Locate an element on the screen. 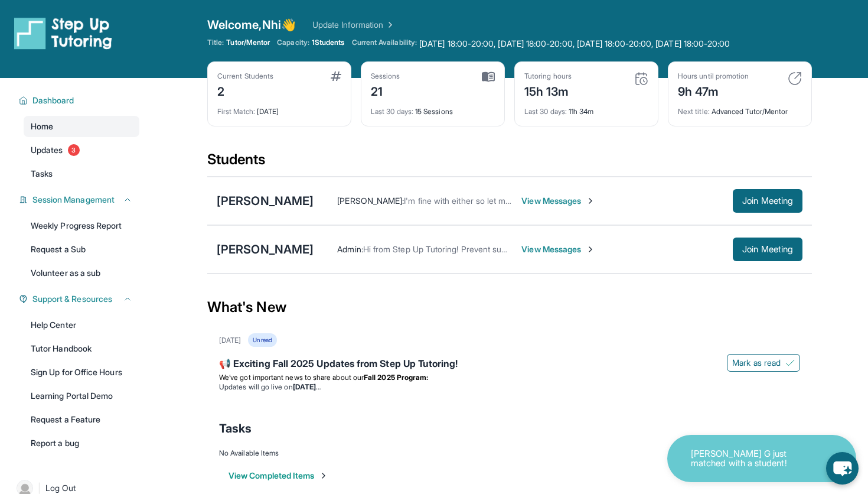 This screenshot has width=868, height=494. div: 📢 Exciting Fall 2025 Updates from Step Up Tutoring! is located at coordinates (510, 364).